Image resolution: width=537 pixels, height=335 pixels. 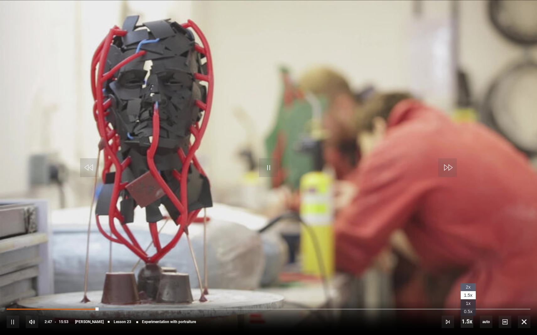 What do you see at coordinates (447, 322) in the screenshot?
I see `button: Next Lesson` at bounding box center [447, 322].